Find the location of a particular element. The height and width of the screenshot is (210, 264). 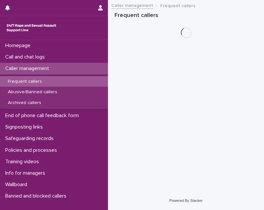

p: Training videos is located at coordinates (23, 162).